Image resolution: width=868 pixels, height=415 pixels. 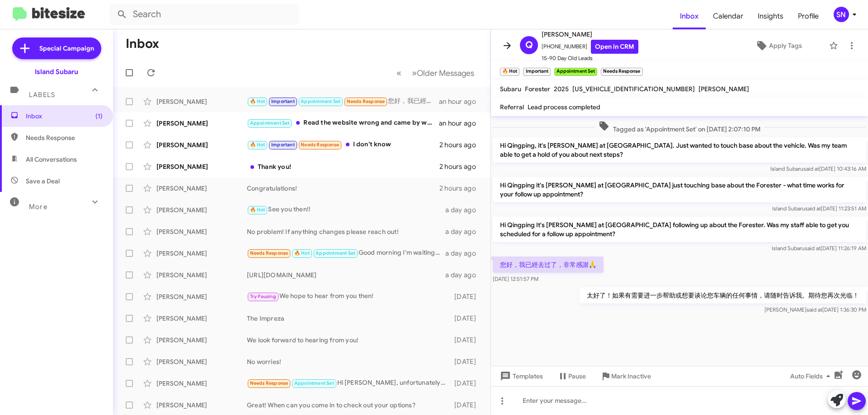 What do you see at coordinates (443, 73) in the screenshot?
I see `button: Next` at bounding box center [443, 73].